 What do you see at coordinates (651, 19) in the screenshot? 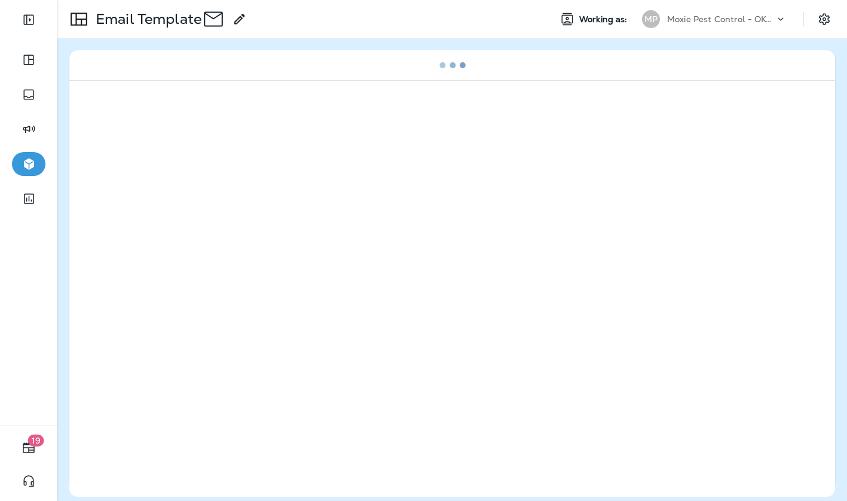
I see `div: MP` at bounding box center [651, 19].